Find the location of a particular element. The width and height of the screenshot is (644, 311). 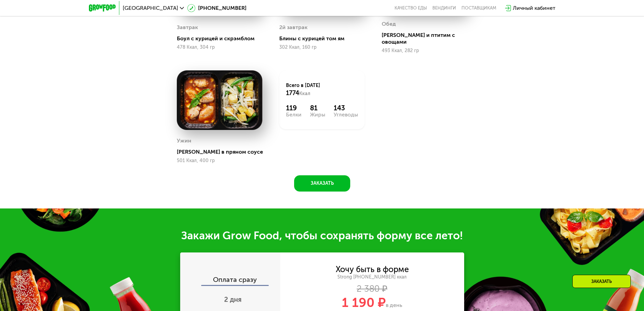

div: Углеводы is located at coordinates (346, 115).